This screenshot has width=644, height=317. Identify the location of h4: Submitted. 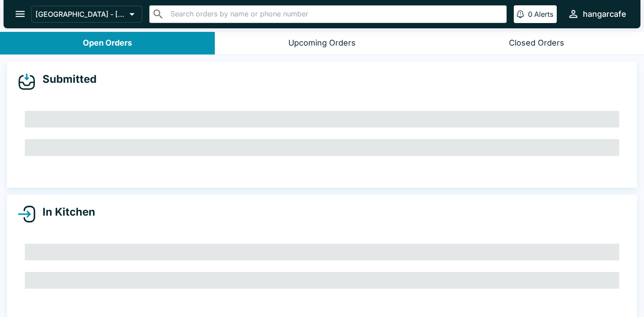
(66, 79).